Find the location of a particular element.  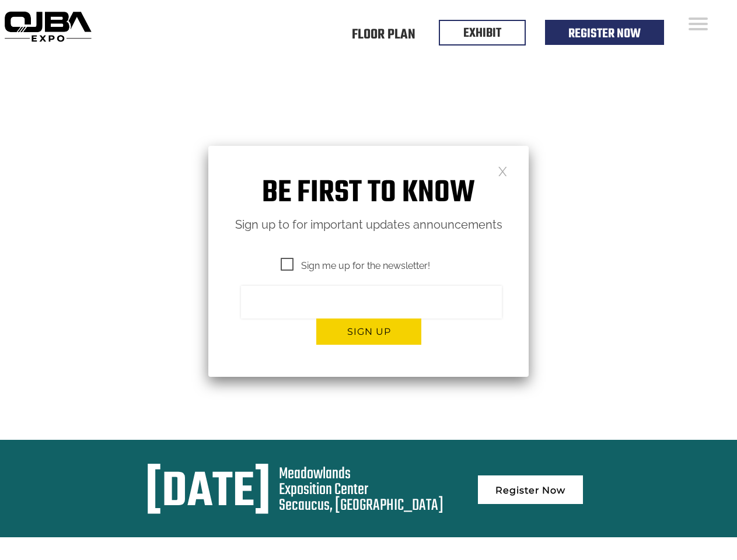

h1: Be first to know is located at coordinates (368, 193).